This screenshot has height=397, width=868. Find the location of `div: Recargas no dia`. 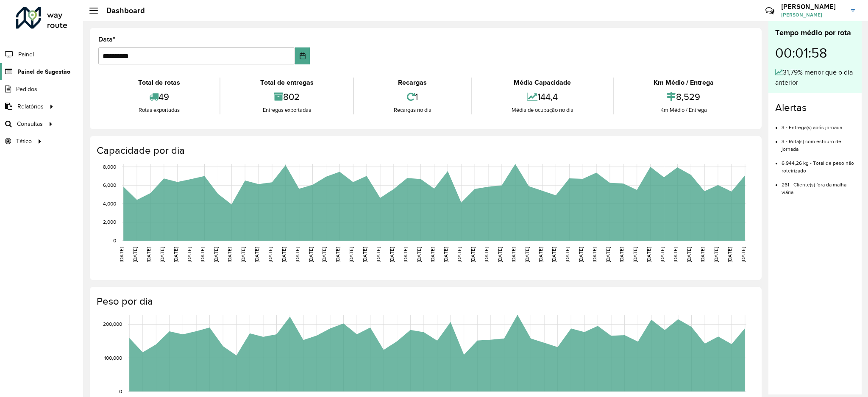

div: Recargas no dia is located at coordinates (412, 110).